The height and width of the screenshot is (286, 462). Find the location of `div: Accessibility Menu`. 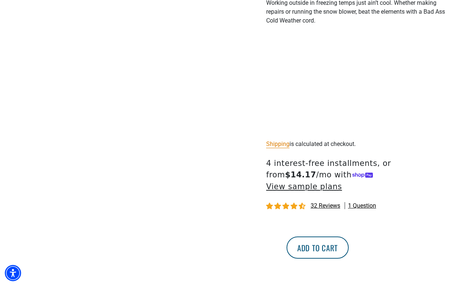

div: Accessibility Menu is located at coordinates (13, 273).